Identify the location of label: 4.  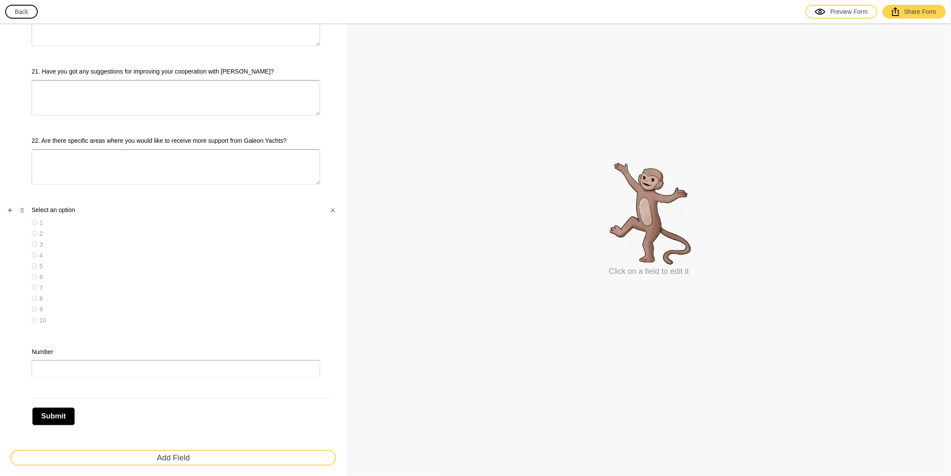
(41, 255).